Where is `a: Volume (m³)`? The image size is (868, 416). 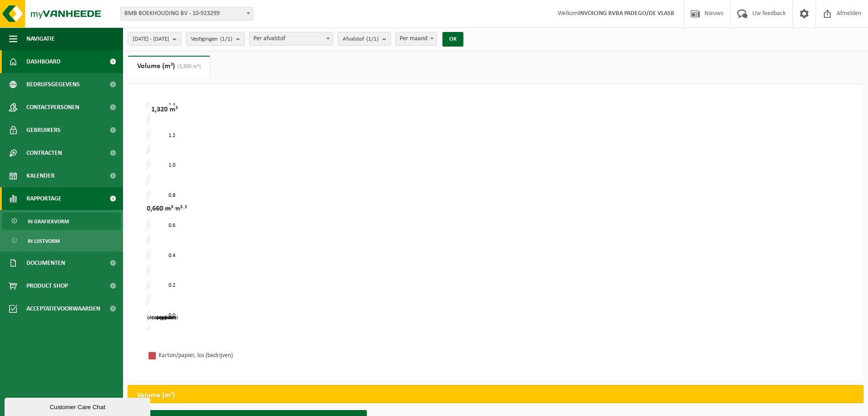 a: Volume (m³) is located at coordinates (169, 66).